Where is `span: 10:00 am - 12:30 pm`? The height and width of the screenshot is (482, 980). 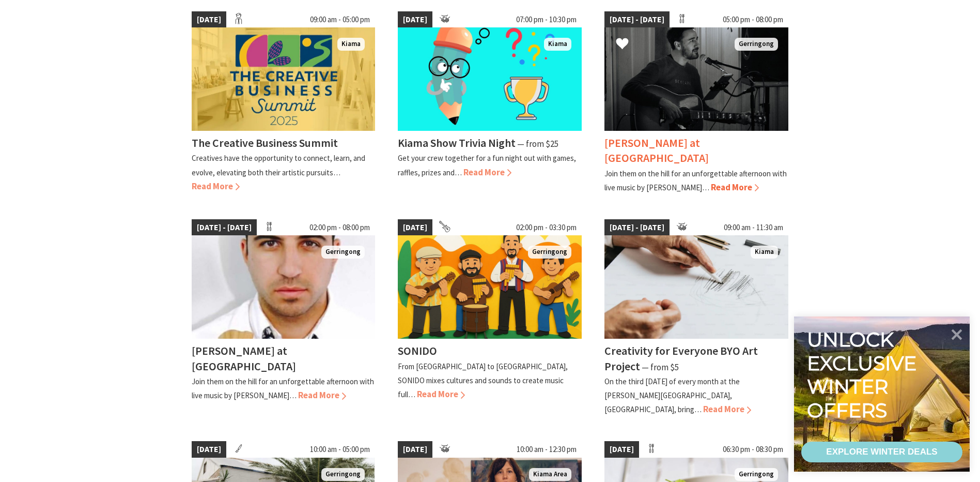 span: 10:00 am - 12:30 pm is located at coordinates (547, 449).